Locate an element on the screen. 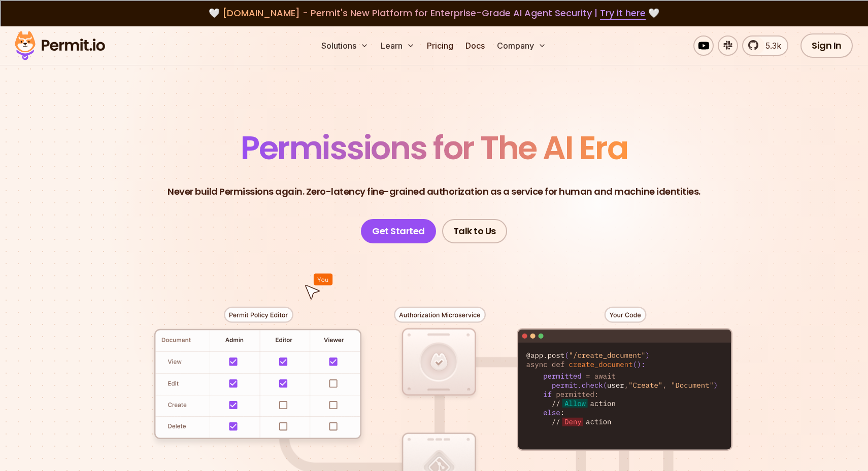 The width and height of the screenshot is (868, 471). a: Try it here is located at coordinates (623, 13).